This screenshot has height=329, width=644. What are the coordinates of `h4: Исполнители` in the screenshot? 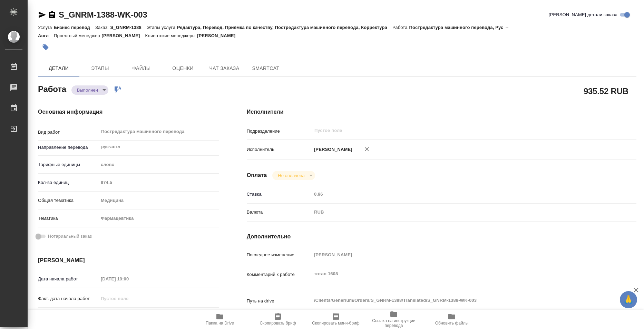 It's located at (441, 112).